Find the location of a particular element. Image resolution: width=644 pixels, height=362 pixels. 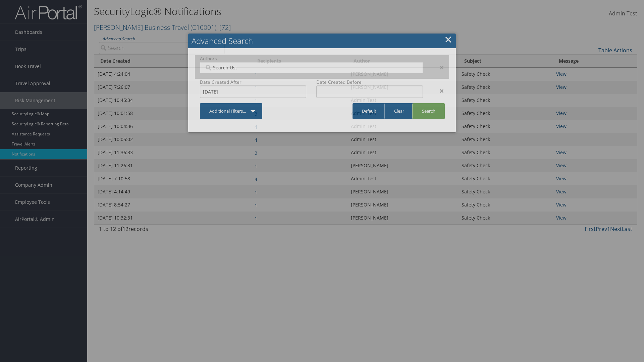

a: Additional Filters... is located at coordinates (231, 111).